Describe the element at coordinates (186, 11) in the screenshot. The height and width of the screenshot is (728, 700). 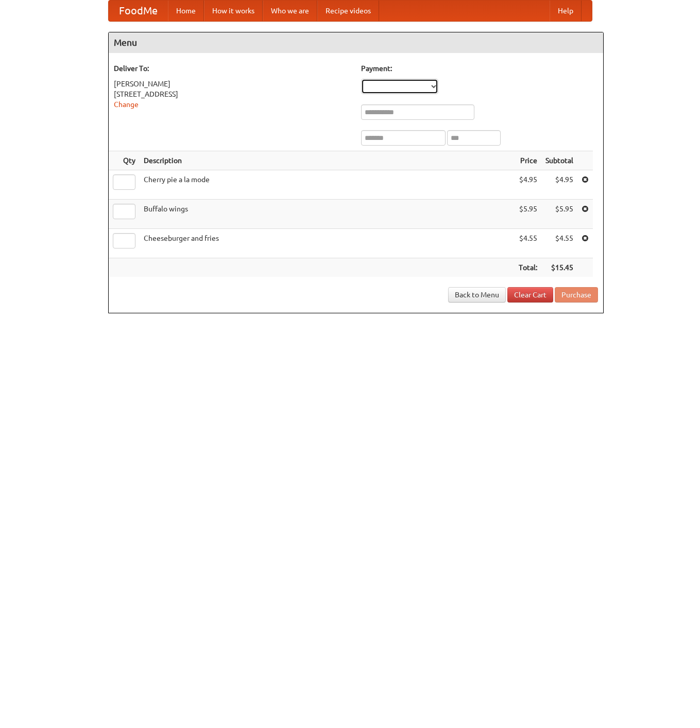
I see `a: Home` at that location.